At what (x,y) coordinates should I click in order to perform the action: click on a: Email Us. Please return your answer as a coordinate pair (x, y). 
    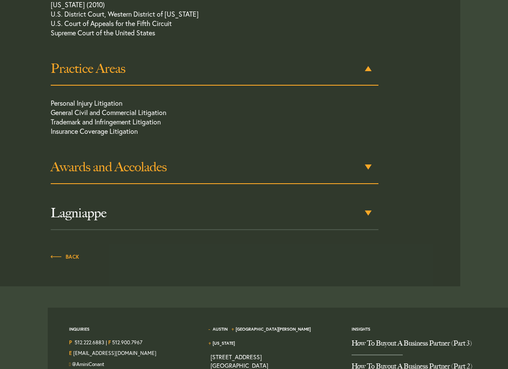
    Looking at the image, I should click on (115, 353).